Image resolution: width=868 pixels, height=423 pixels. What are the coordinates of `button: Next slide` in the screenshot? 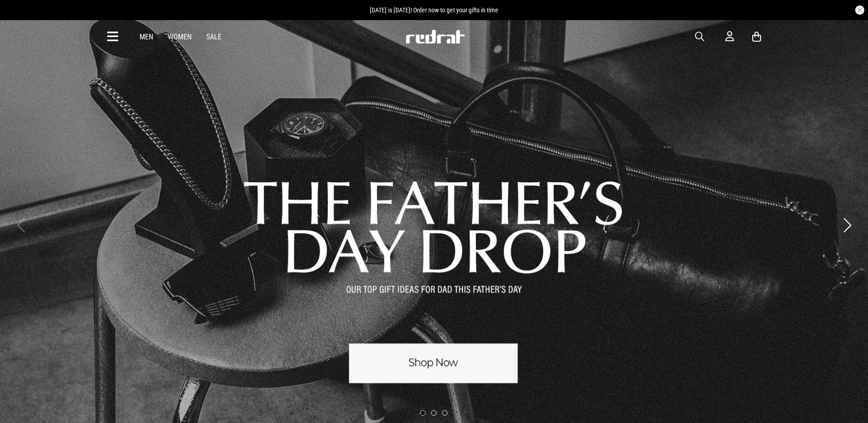 It's located at (846, 225).